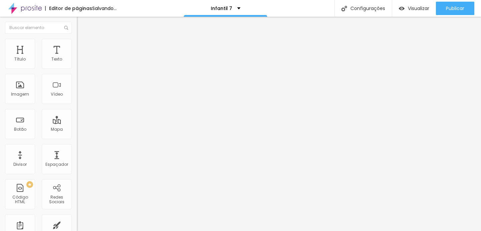  I want to click on span: Publicar, so click(455, 8).